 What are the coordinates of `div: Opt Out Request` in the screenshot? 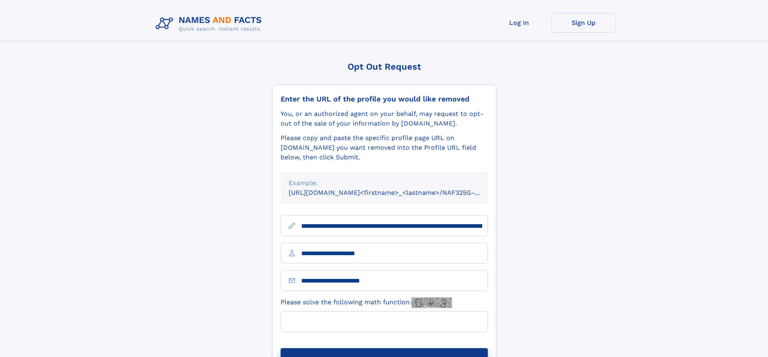 It's located at (384, 67).